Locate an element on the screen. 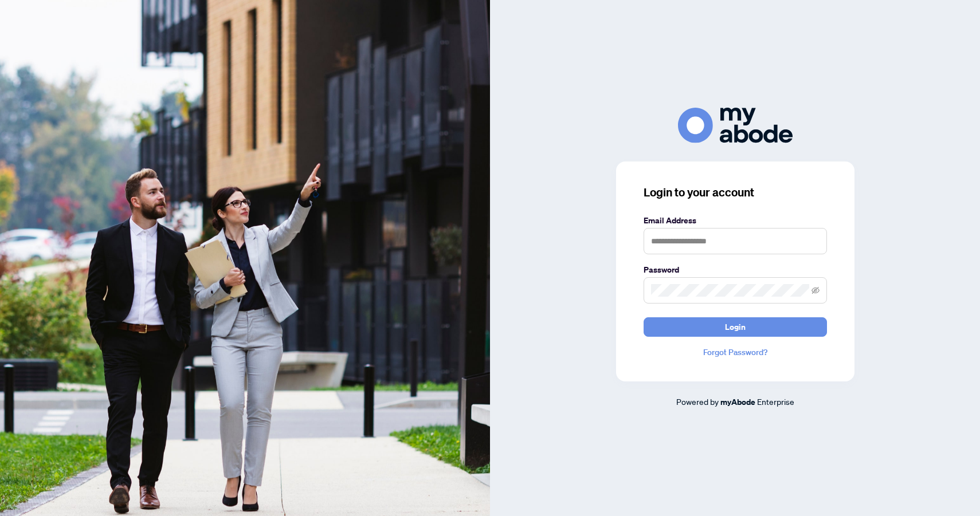 The height and width of the screenshot is (516, 980). a: Forgot Password? is located at coordinates (735, 353).